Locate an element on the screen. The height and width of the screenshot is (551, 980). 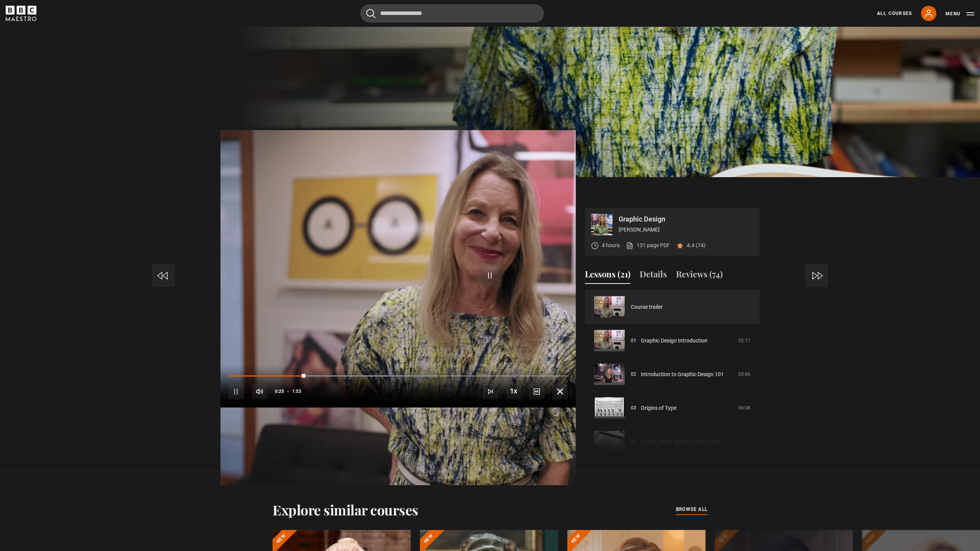
button: Fullscreen is located at coordinates (560, 391).